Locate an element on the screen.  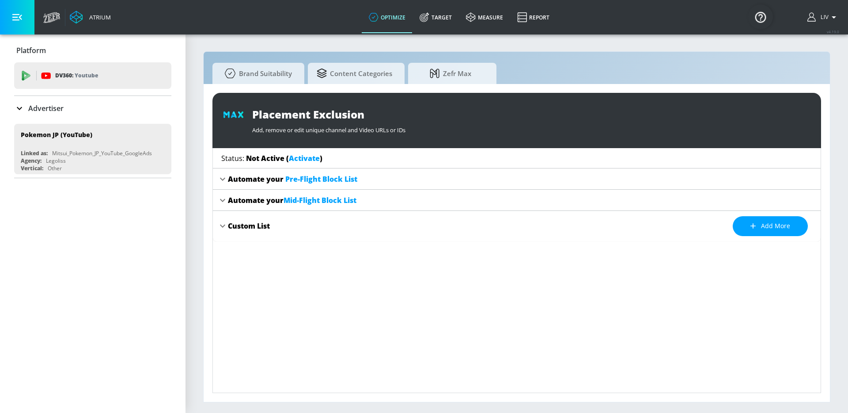
div: Custom List is located at coordinates (249, 226).